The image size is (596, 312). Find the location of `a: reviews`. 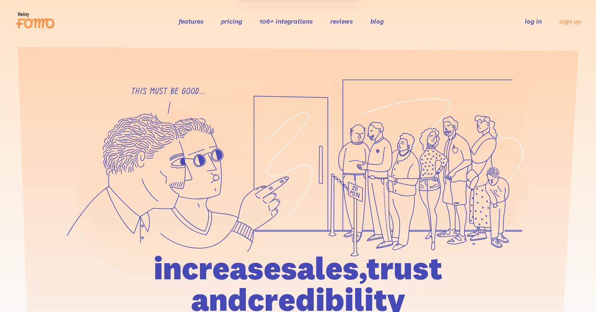

a: reviews is located at coordinates (342, 21).